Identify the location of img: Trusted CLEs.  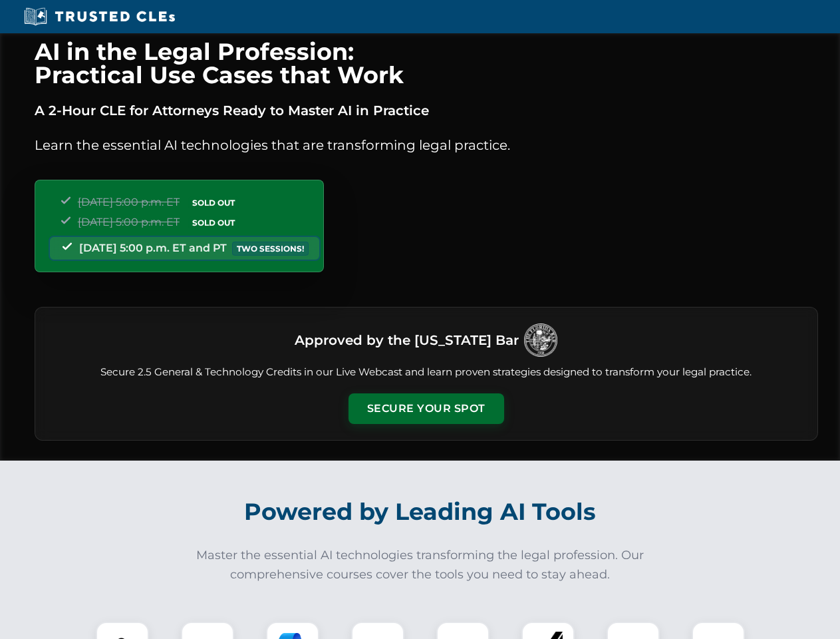
(99, 17).